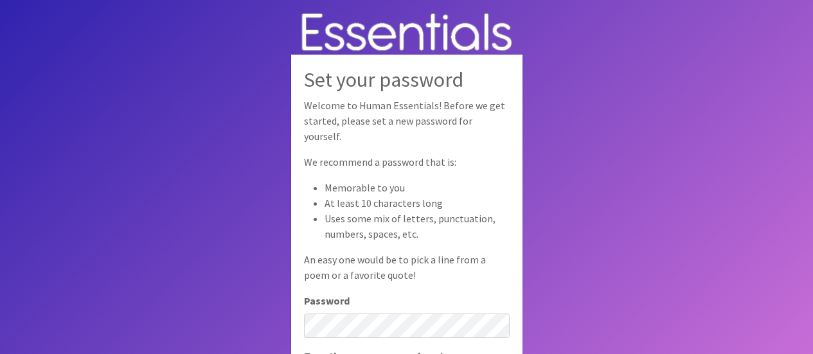  I want to click on li: At least 10 characters long, so click(417, 203).